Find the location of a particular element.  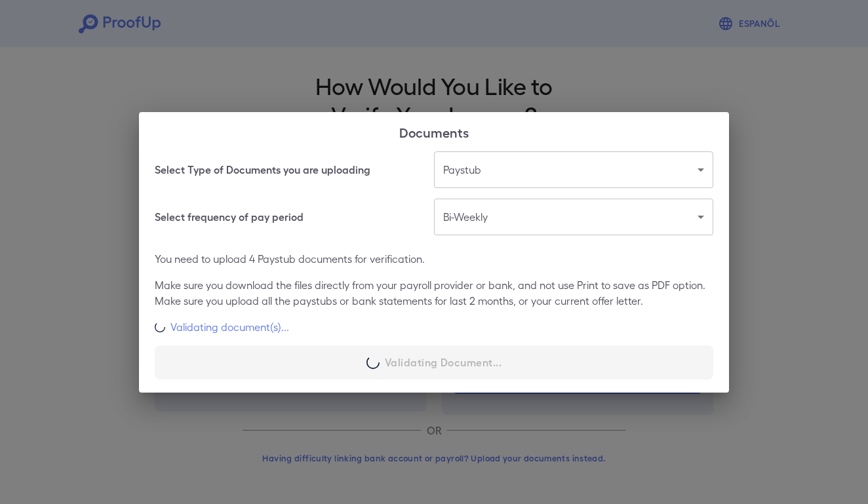

div: Paystub is located at coordinates (573, 170).